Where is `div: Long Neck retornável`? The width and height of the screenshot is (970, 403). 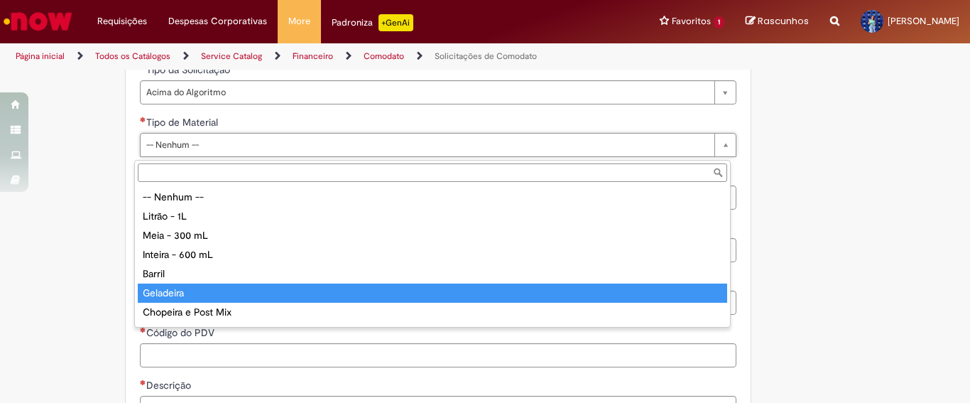 div: Long Neck retornável is located at coordinates (432, 331).